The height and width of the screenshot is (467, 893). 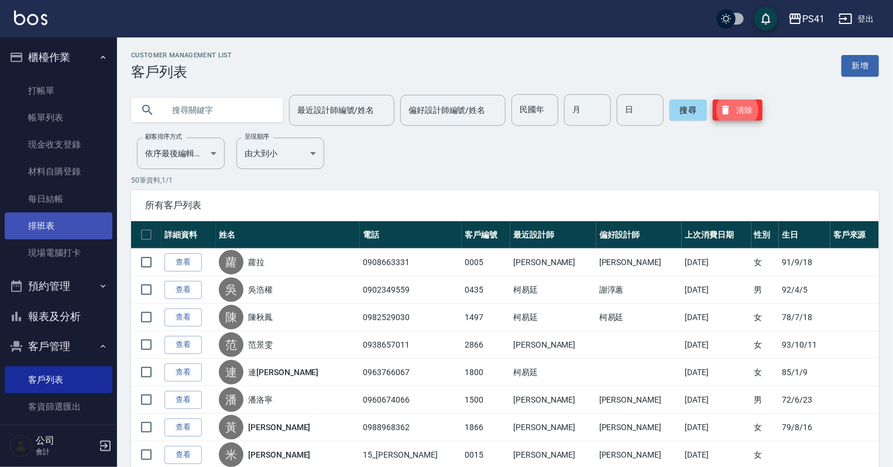 I want to click on div: 吳, so click(x=231, y=290).